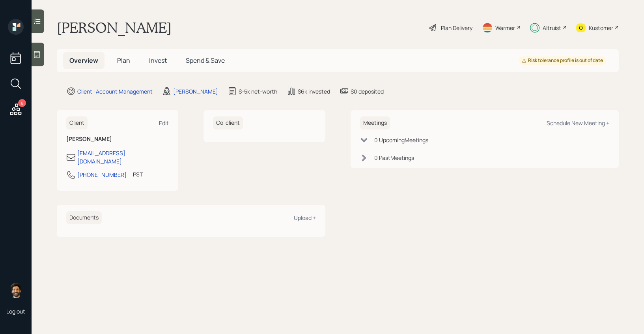 This screenshot has width=644, height=334. I want to click on div: Risk tolerance profile is out of date, so click(563, 60).